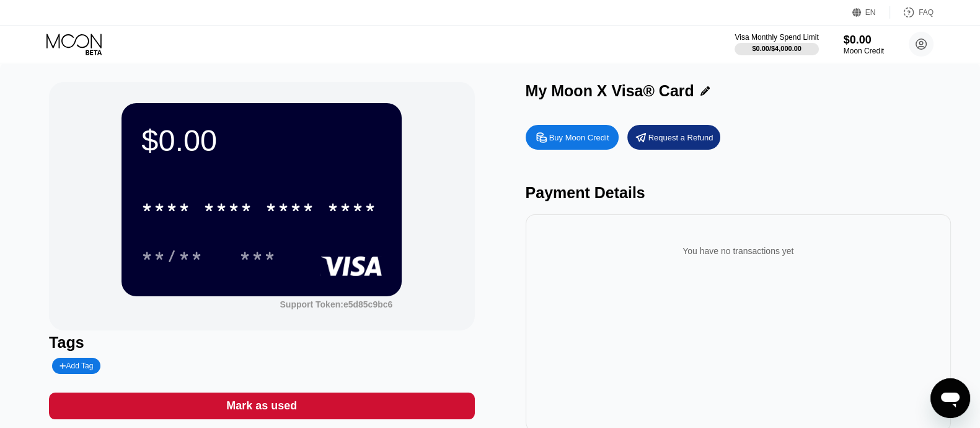 This screenshot has height=428, width=980. What do you see at coordinates (77, 365) in the screenshot?
I see `div: Add Tag` at bounding box center [77, 365].